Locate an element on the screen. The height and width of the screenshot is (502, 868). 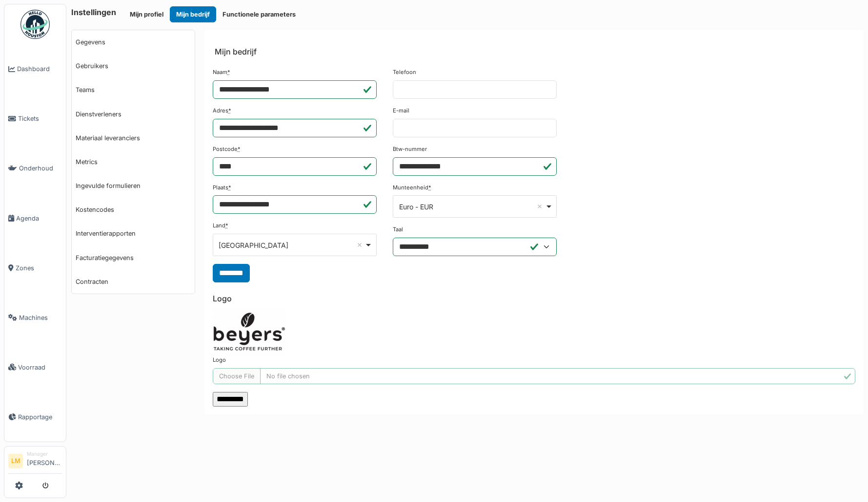
a: Materiaal leveranciers is located at coordinates (133, 137).